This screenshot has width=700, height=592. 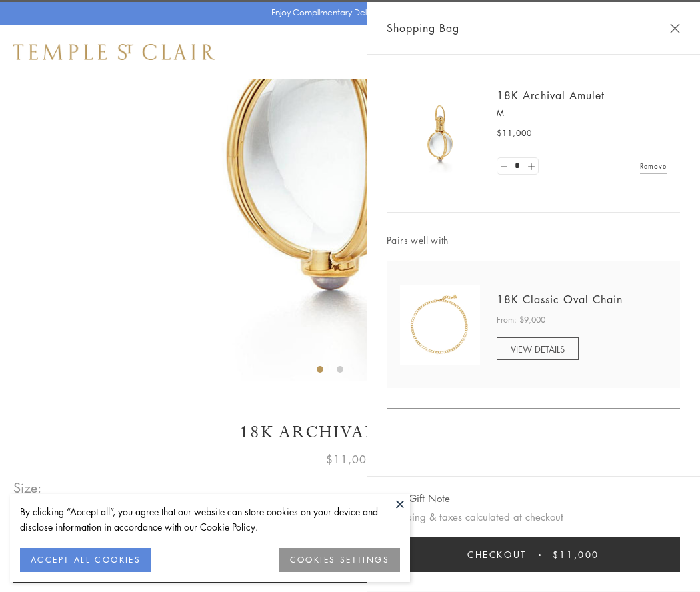 I want to click on a: Set quantity to 0, so click(x=504, y=166).